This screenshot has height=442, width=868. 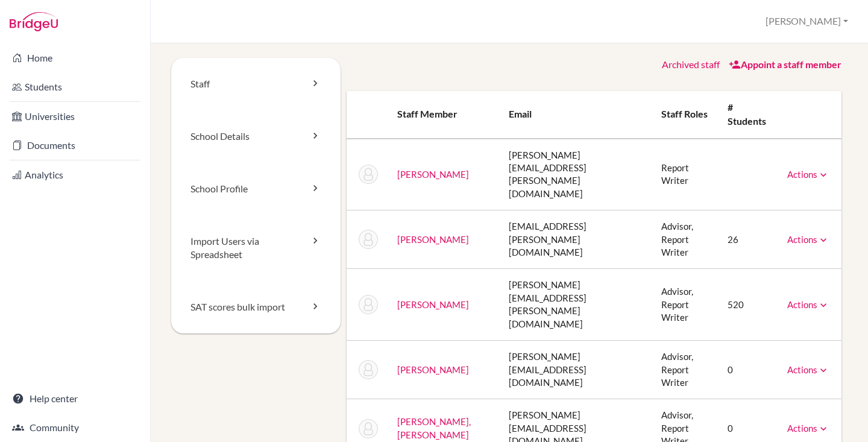 I want to click on a: Documents, so click(x=75, y=145).